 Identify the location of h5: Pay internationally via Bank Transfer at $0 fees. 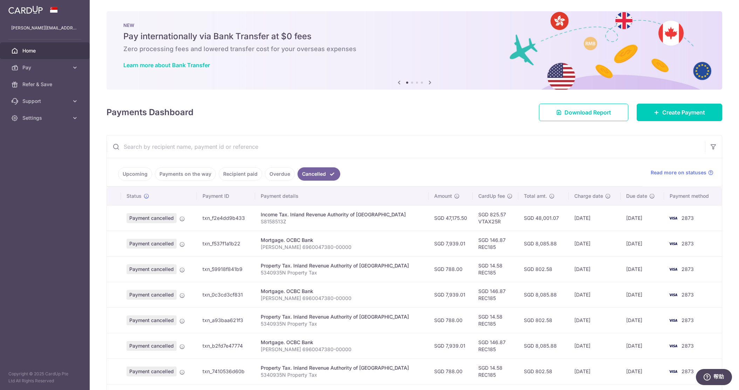
(414, 36).